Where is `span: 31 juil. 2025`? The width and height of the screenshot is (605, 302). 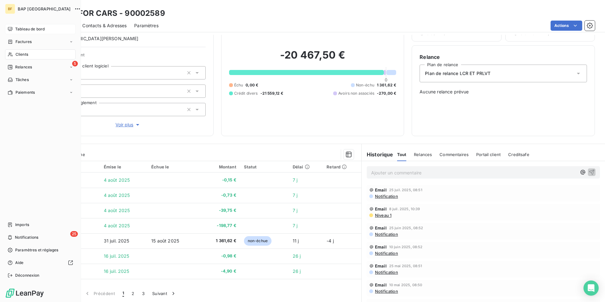 span: 31 juil. 2025 is located at coordinates (117, 241).